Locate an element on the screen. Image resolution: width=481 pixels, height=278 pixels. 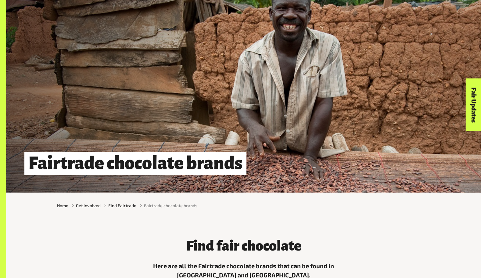
a: Home is located at coordinates (63, 205).